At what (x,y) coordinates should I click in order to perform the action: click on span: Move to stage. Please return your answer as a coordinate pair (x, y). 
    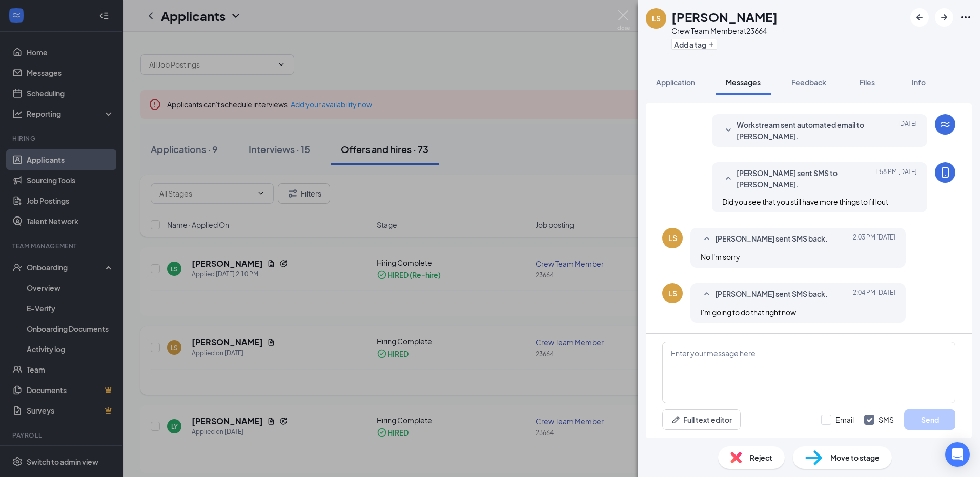
    Looking at the image, I should click on (855, 458).